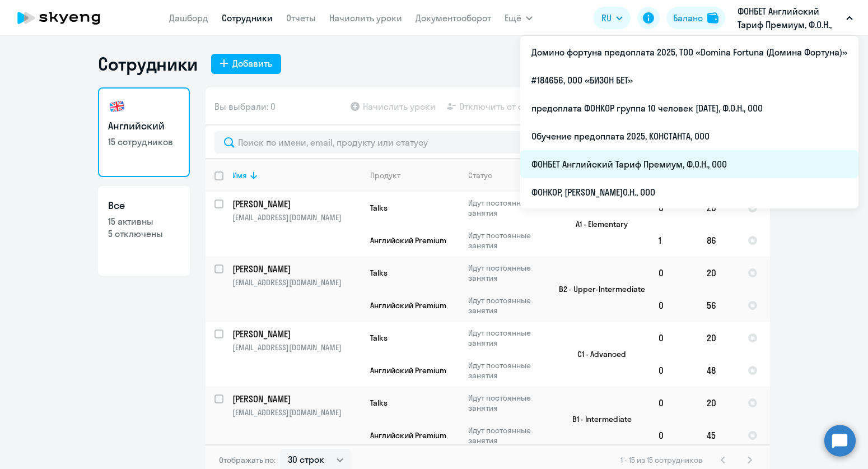 This screenshot has width=868, height=469. What do you see at coordinates (718, 240) in the screenshot?
I see `td: 86` at bounding box center [718, 240].